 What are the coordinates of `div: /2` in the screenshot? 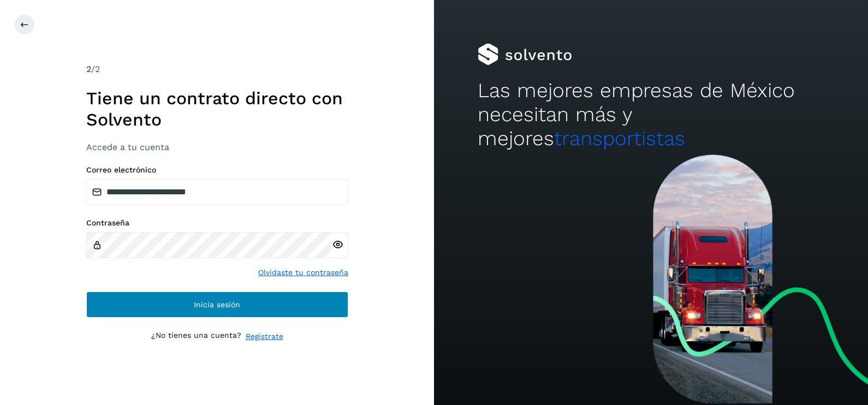 It's located at (217, 69).